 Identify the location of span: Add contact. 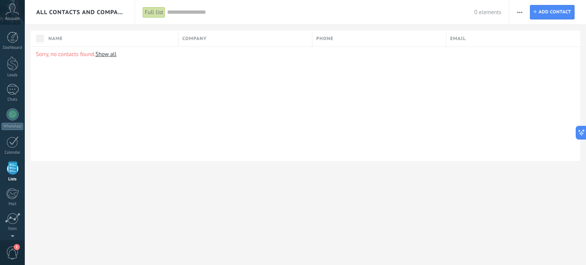
(555, 12).